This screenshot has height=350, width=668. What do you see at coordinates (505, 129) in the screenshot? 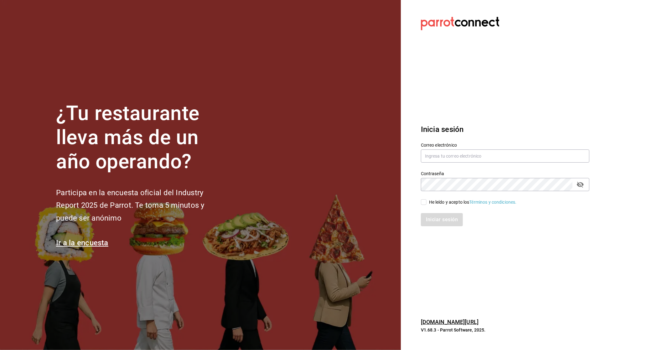
I see `h3: Inicia sesión` at bounding box center [505, 129].